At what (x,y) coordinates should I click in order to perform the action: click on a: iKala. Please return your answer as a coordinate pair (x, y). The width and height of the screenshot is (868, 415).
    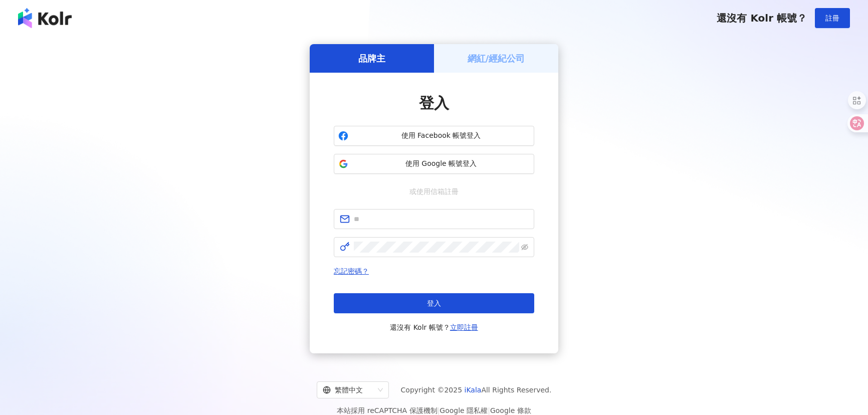
    Looking at the image, I should click on (473, 390).